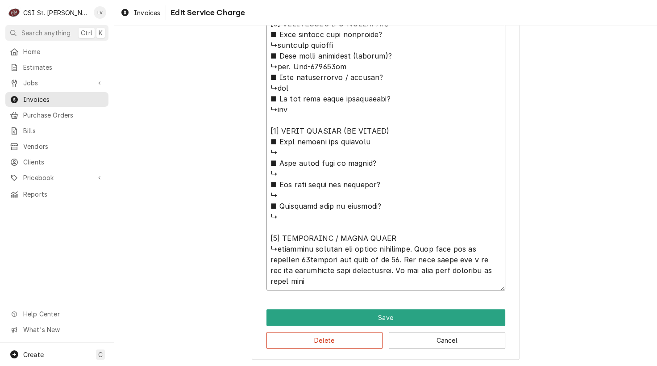 The height and width of the screenshot is (366, 657). What do you see at coordinates (57, 177) in the screenshot?
I see `span: Pricebook` at bounding box center [57, 177].